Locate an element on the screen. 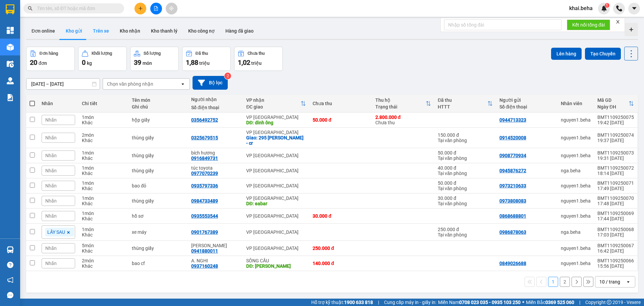 This screenshot has height=306, width=644. button: caret-down is located at coordinates (634, 8).